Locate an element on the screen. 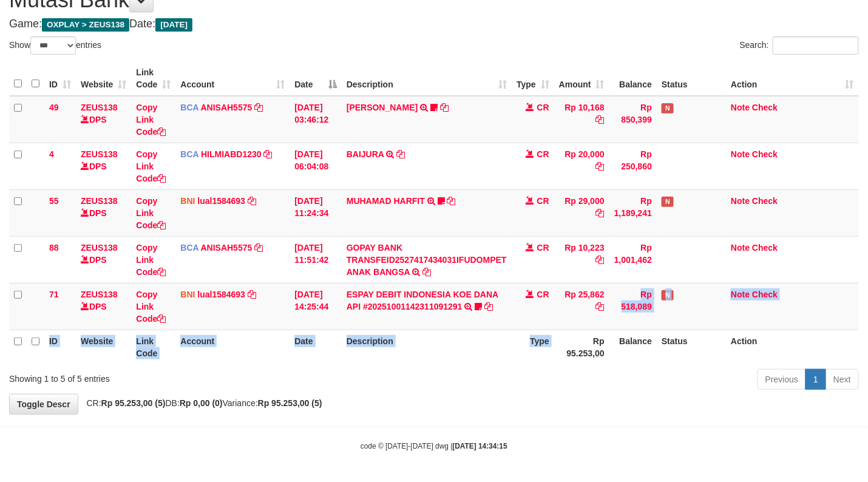 Image resolution: width=868 pixels, height=482 pixels. a: ESPAY DEBIT INDONESIA KOE DANA API #20251001142311091291 is located at coordinates (423, 301).